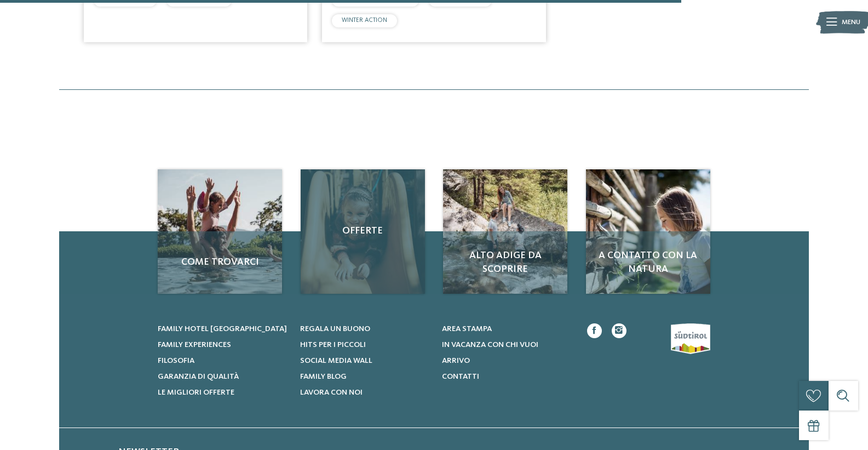 This screenshot has height=450, width=868. What do you see at coordinates (222, 392) in the screenshot?
I see `a: Le migliori offerte` at bounding box center [222, 392].